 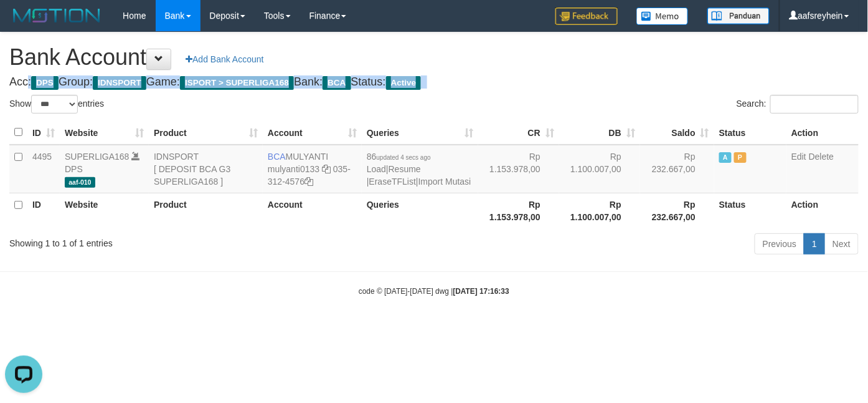 I want to click on label: Search:, so click(x=798, y=104).